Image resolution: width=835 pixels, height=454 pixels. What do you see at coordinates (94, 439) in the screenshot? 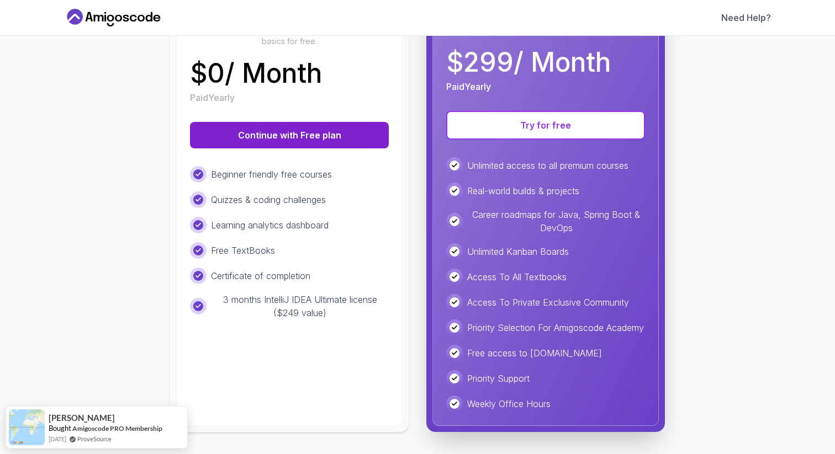
I see `a: ProveSource` at bounding box center [94, 439].